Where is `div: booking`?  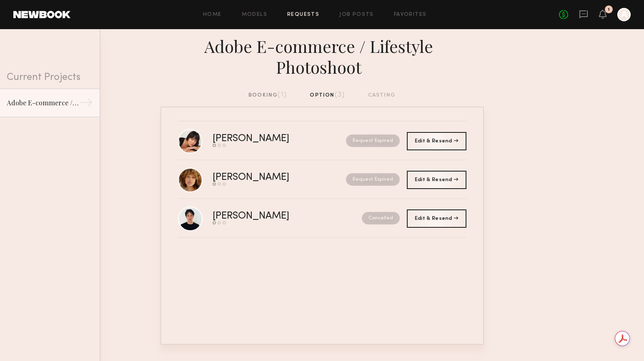
div: booking is located at coordinates (267, 95).